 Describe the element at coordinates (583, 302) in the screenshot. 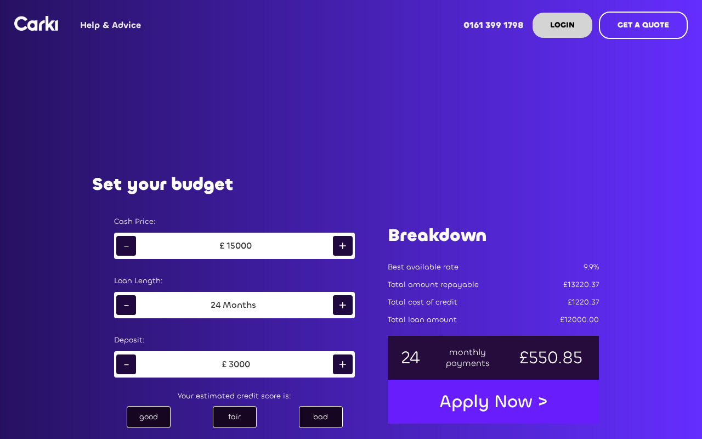

I see `div: £1220.37` at that location.